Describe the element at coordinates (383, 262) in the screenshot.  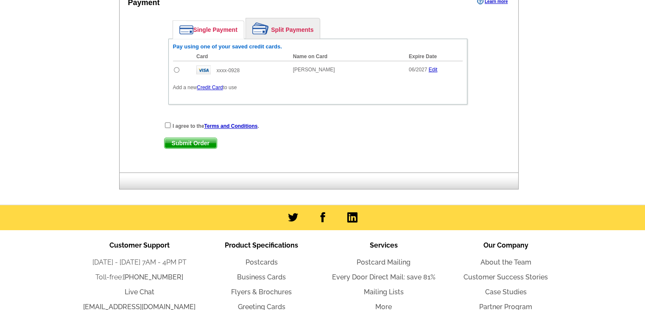
I see `a: Postcard Mailing` at that location.